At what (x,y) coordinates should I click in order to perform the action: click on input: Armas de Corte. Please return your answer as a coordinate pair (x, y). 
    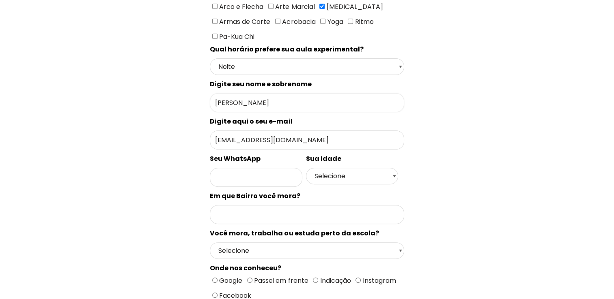
    Looking at the image, I should click on (215, 21).